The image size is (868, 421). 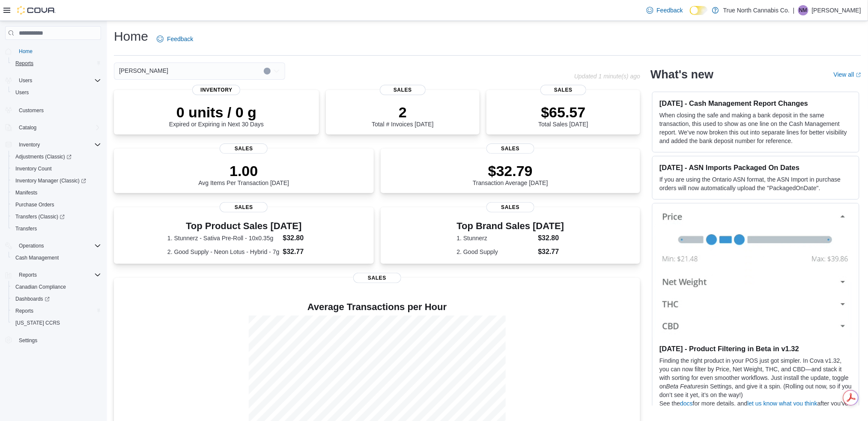 I want to click on a: Settings, so click(x=28, y=340).